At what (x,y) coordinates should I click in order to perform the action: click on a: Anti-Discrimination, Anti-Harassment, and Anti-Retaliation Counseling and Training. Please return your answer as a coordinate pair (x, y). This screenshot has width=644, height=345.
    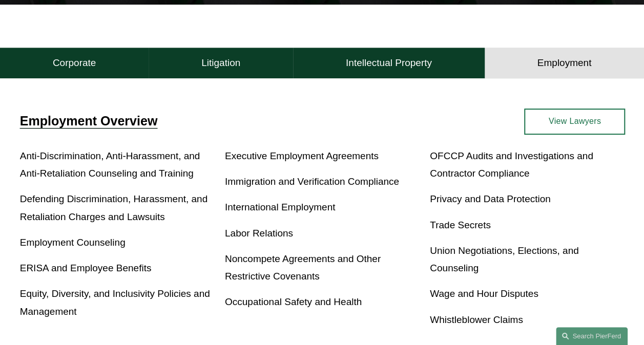
    Looking at the image, I should click on (110, 164).